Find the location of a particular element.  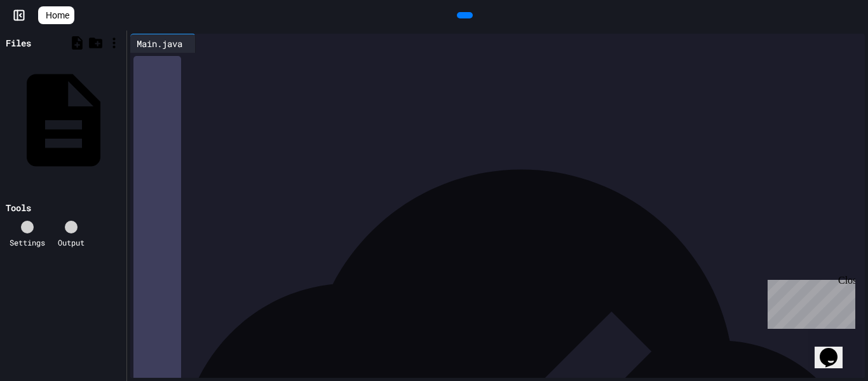

div: Settings is located at coordinates (27, 242).